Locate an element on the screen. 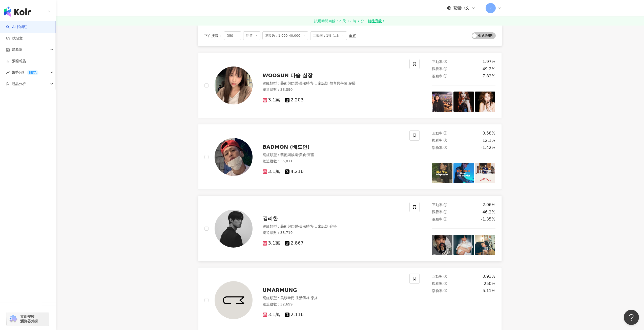 The height and width of the screenshot is (330, 644). a: 試用時間尚餘：2 天 12 時 7 分，前往升級！ is located at coordinates (350, 21).